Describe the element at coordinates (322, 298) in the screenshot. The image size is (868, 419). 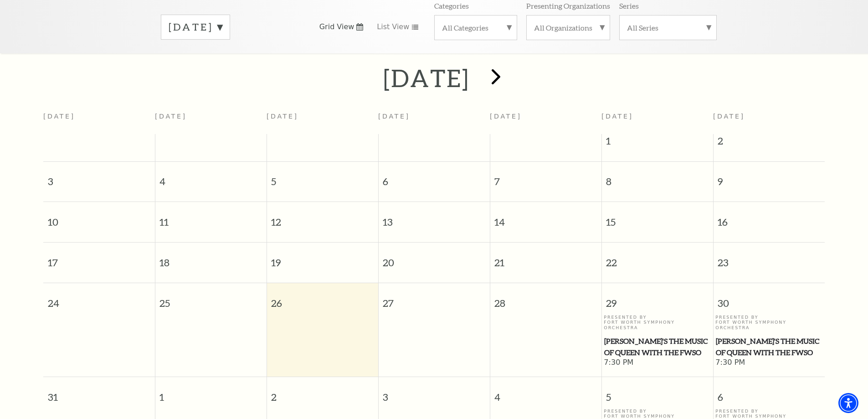
I see `span: 26` at that location.